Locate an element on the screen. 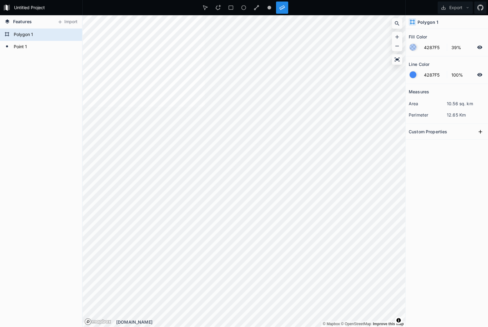  dd: 10.56 sq. km is located at coordinates (466, 103).